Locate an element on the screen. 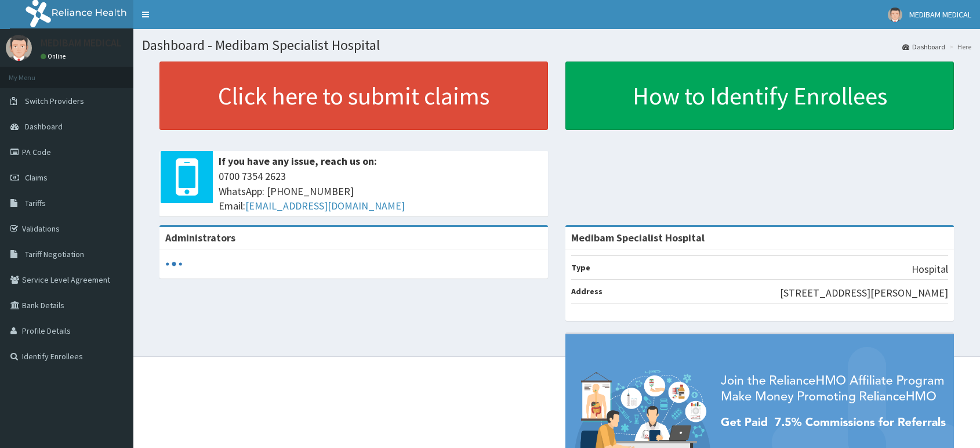 The width and height of the screenshot is (980, 448). span: Tariff Negotiation is located at coordinates (55, 254).